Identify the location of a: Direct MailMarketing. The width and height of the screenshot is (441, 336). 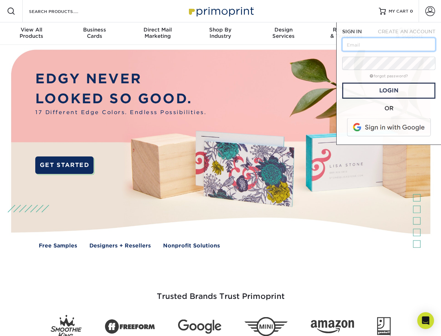
(158, 34).